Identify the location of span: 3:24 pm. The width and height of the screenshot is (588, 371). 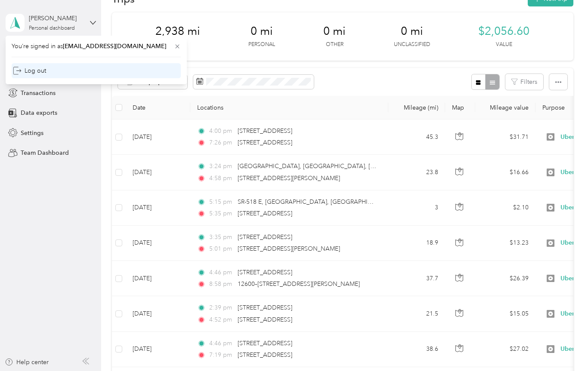
(221, 166).